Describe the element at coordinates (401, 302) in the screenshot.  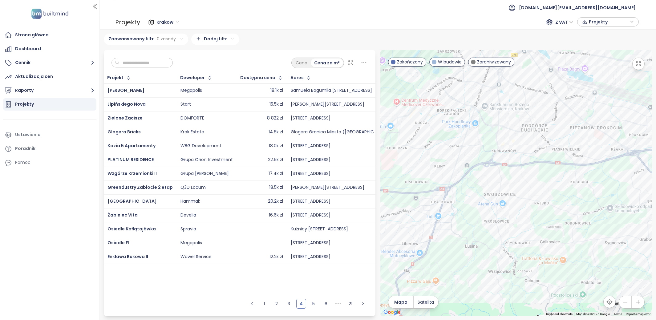
I see `button: Mapa` at that location.